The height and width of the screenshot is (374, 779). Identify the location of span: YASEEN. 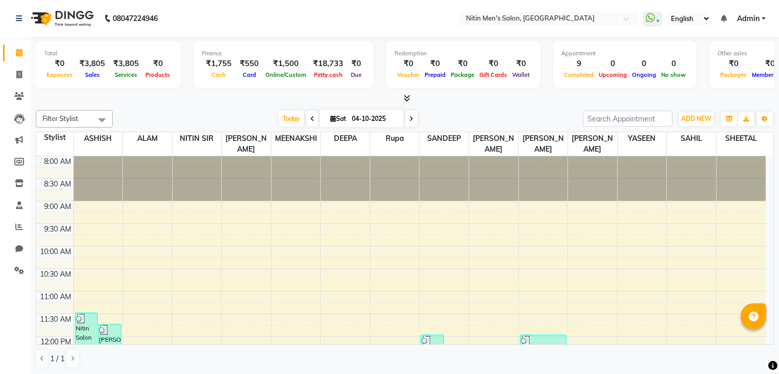
(642, 138).